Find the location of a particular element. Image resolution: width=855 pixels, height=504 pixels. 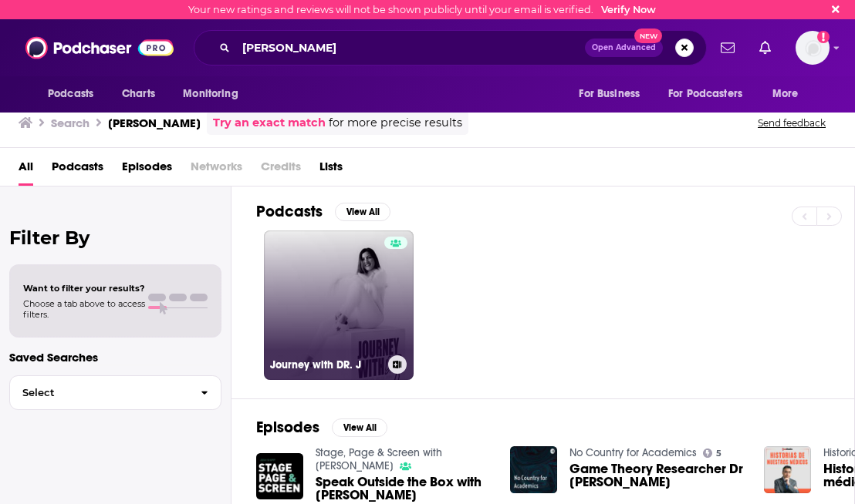

a: Stage, Page & Screen with Josh Shipp is located at coordinates (378, 460).